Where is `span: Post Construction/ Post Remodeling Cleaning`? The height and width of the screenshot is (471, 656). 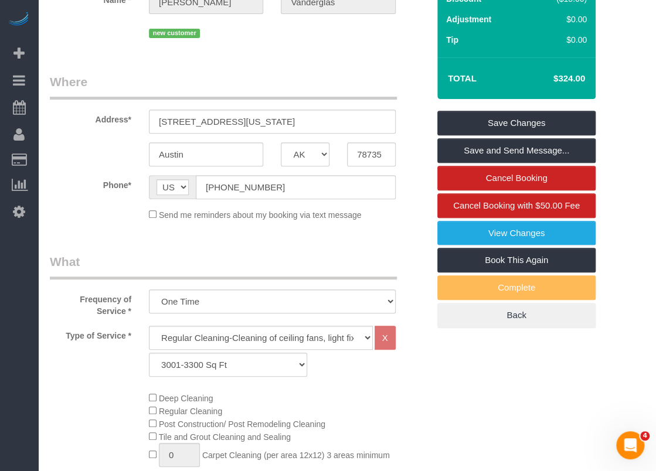 span: Post Construction/ Post Remodeling Cleaning is located at coordinates (242, 425).